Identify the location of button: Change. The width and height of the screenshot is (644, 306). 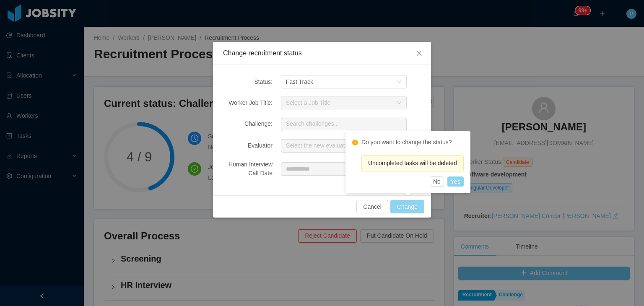
(407, 207).